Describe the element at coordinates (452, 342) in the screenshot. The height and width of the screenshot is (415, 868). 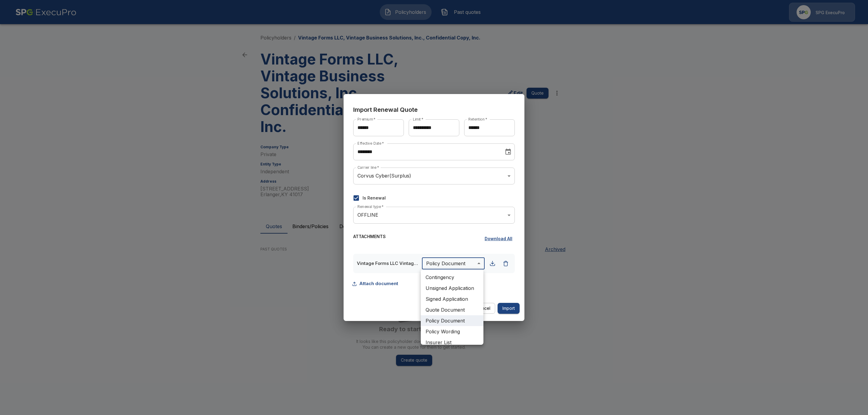
I see `li: Insurer List` at that location.